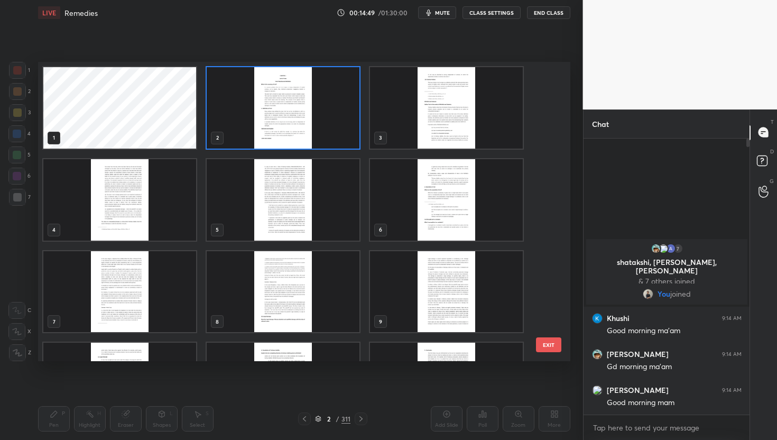 Image resolution: width=777 pixels, height=440 pixels. I want to click on div: Good morning ma'am, so click(674, 331).